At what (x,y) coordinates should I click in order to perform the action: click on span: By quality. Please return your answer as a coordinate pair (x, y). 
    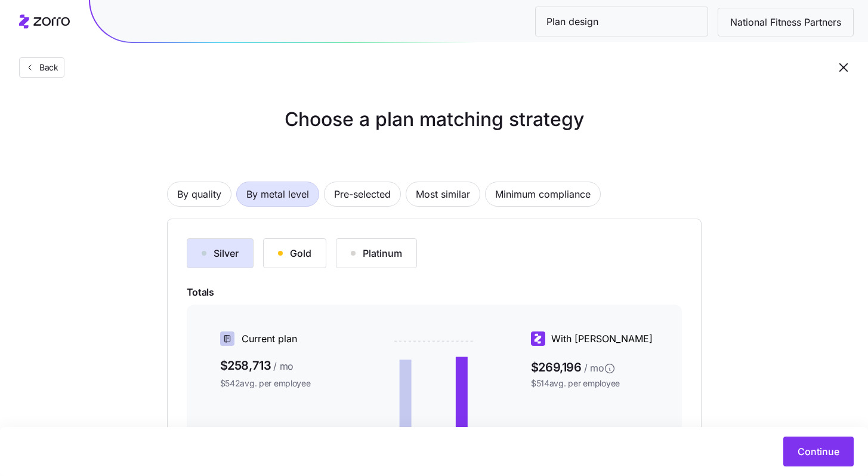
    Looking at the image, I should click on (199, 194).